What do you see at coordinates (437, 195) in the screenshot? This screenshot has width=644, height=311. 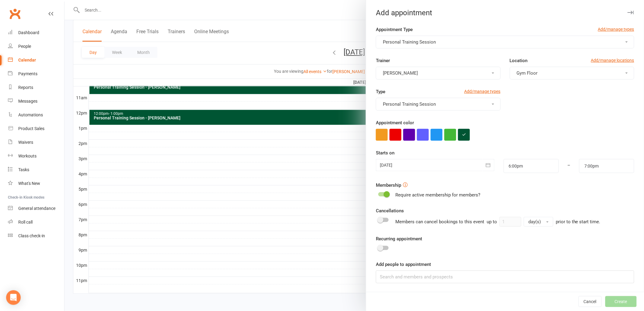 I see `div: Require active membership for members?` at bounding box center [437, 195].